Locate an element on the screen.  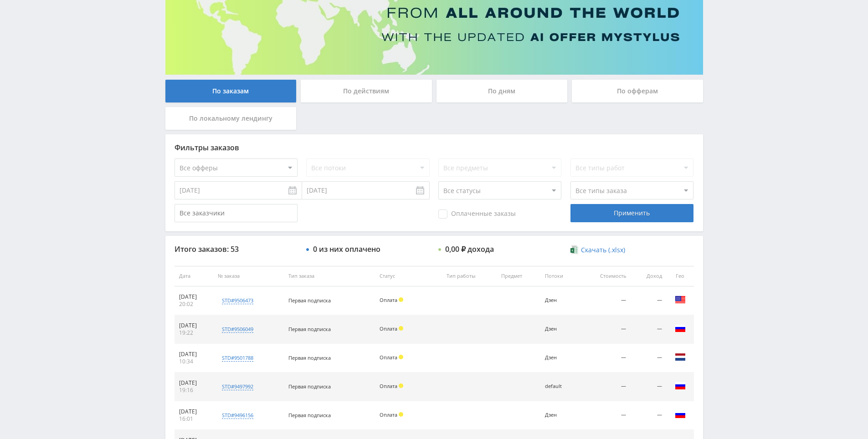
th: Дата is located at coordinates (194, 276).